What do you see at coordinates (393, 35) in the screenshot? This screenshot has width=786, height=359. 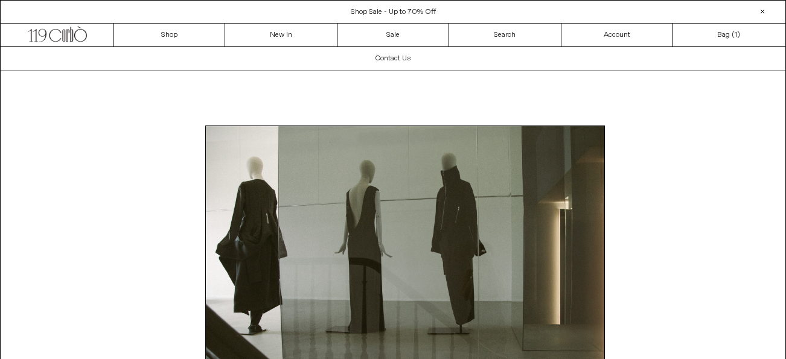 I see `a: Sale` at bounding box center [393, 35].